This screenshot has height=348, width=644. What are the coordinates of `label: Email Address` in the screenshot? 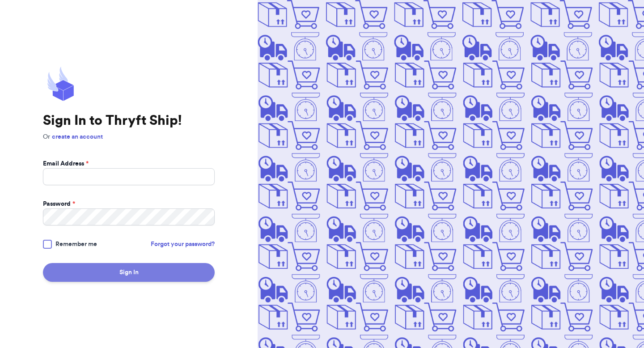 It's located at (66, 164).